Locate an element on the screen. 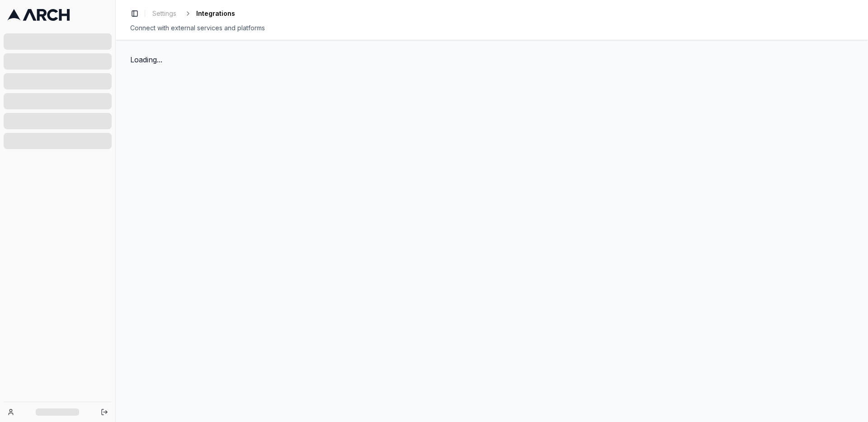 The image size is (868, 422). div: Loading... is located at coordinates (492, 60).